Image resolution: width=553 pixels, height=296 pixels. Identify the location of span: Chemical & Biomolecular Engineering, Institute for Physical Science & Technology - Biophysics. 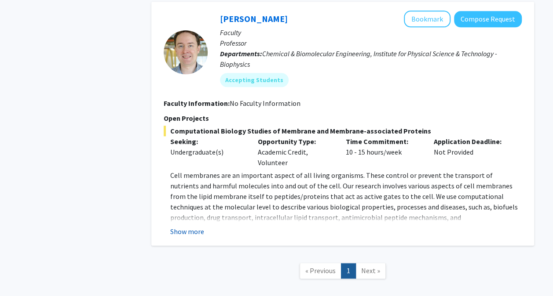
(359, 59).